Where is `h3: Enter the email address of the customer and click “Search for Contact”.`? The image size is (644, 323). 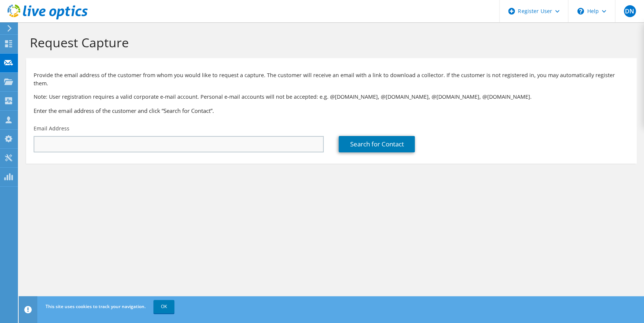
h3: Enter the email address of the customer and click “Search for Contact”. is located at coordinates (331, 111).